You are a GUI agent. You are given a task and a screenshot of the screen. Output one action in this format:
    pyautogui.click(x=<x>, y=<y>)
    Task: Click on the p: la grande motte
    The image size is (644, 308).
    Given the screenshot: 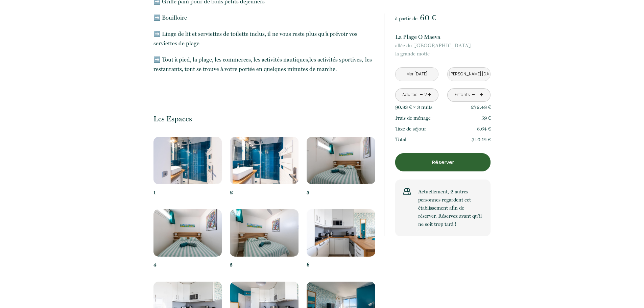 What is the action you would take?
    pyautogui.click(x=443, y=50)
    